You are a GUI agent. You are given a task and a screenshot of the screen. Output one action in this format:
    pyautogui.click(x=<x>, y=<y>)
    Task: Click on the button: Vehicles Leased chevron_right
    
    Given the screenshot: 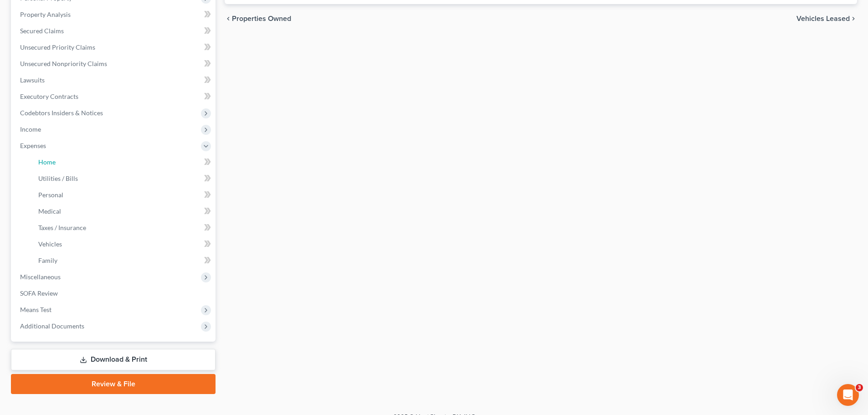 What is the action you would take?
    pyautogui.click(x=826, y=19)
    